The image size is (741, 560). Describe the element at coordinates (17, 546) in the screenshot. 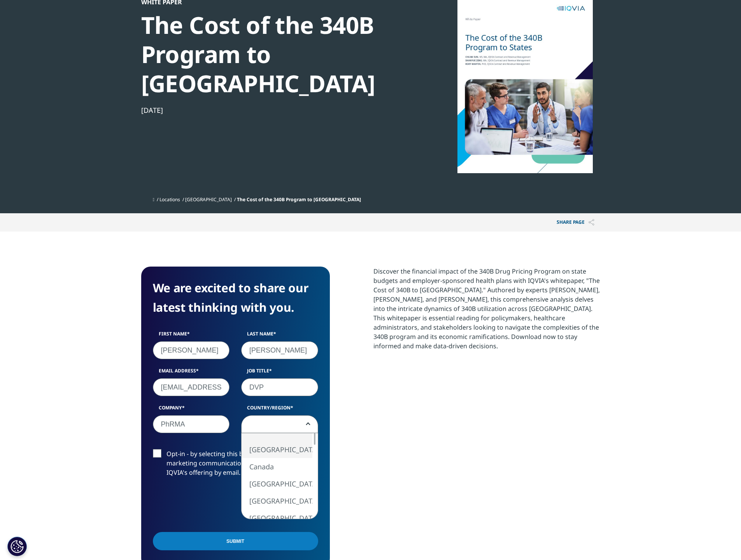

I see `button: Cookies Settings` at that location.